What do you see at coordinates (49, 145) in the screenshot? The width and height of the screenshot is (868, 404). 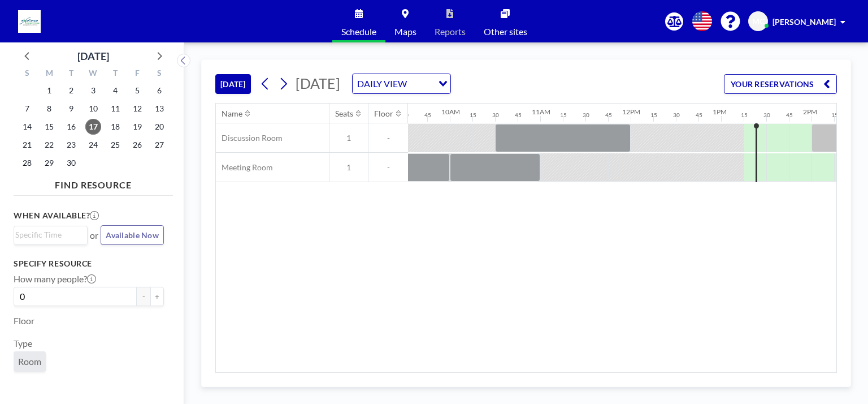 I see `span: Monday, September 22, 2025` at bounding box center [49, 145].